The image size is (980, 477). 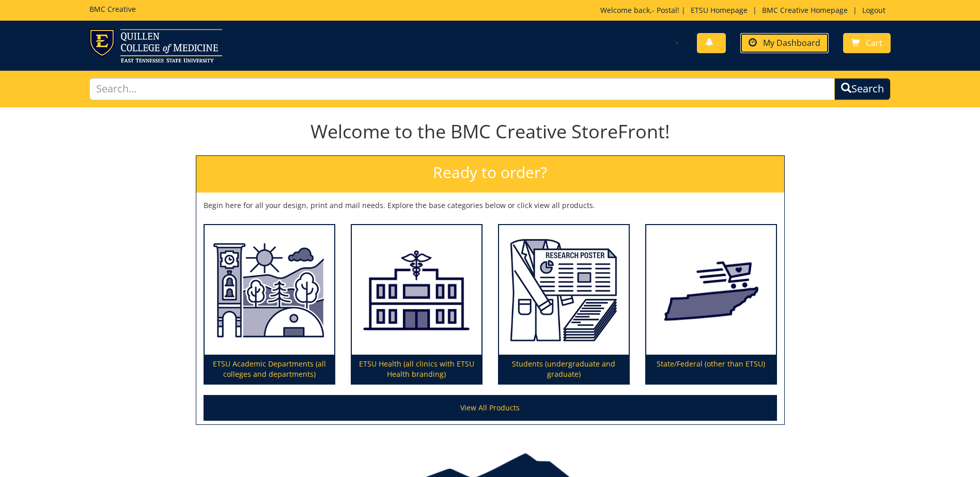 What do you see at coordinates (490, 206) in the screenshot?
I see `p: Begin here for all your design, print and mail needs. Explore the base categories below or click ...` at bounding box center [490, 206].